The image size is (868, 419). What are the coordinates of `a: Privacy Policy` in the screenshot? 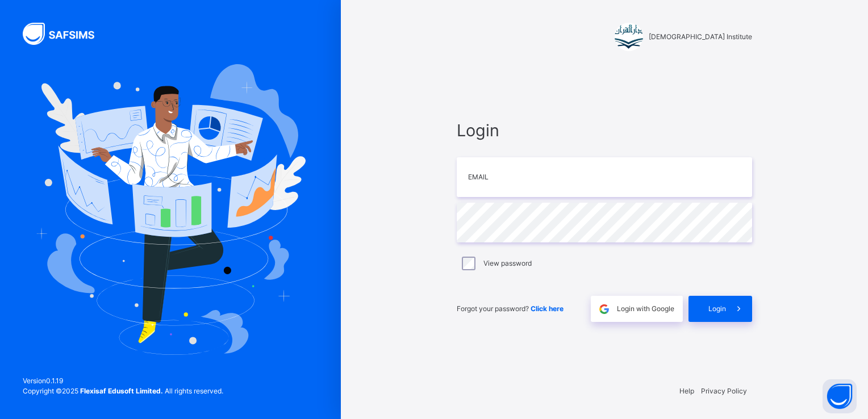 It's located at (723, 390).